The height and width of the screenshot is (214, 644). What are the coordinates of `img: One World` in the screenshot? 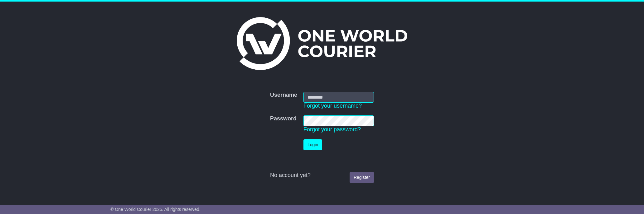 It's located at (322, 44).